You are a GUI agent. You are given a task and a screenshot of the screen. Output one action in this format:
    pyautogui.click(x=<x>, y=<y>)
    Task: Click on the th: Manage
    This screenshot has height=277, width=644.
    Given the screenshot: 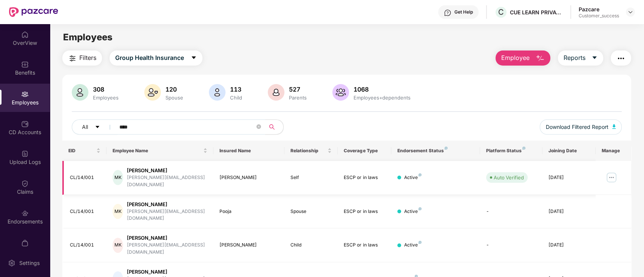 What is the action you would take?
    pyautogui.click(x=614, y=151)
    